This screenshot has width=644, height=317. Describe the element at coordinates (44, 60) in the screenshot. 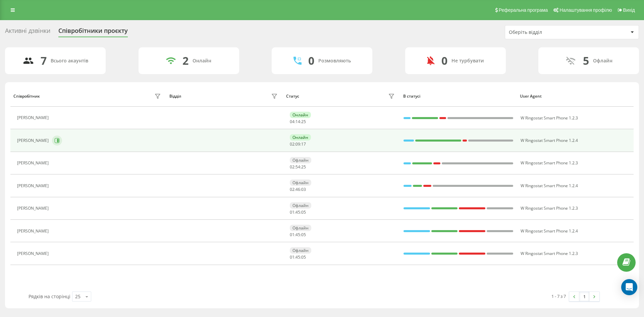

I see `div: 7` at that location.